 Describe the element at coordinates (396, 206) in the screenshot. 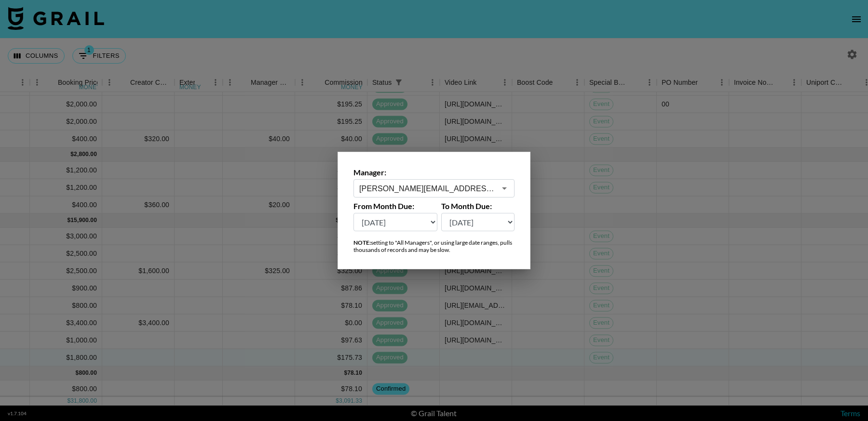

I see `label: From Month Due:` at that location.